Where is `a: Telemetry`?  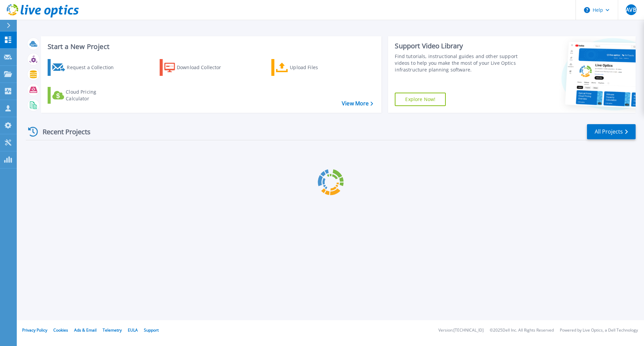 a: Telemetry is located at coordinates (112, 330).